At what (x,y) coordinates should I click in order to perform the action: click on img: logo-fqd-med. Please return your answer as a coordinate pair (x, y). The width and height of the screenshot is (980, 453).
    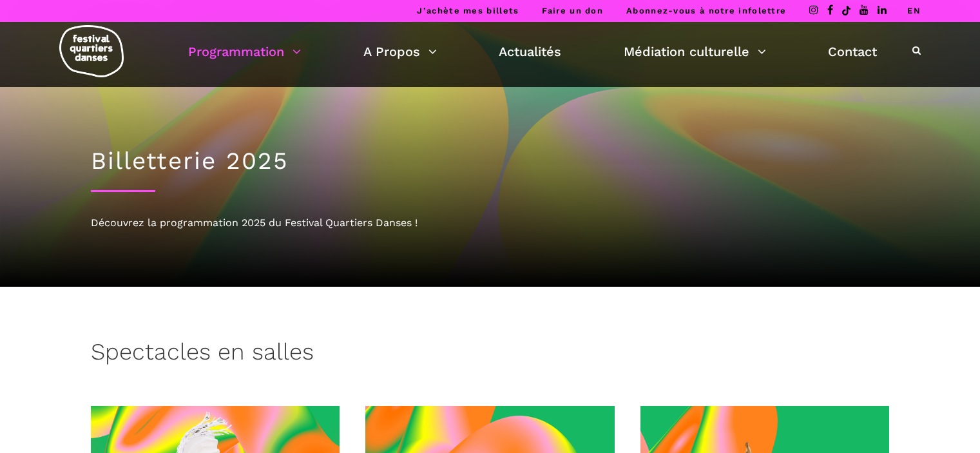
    Looking at the image, I should click on (91, 51).